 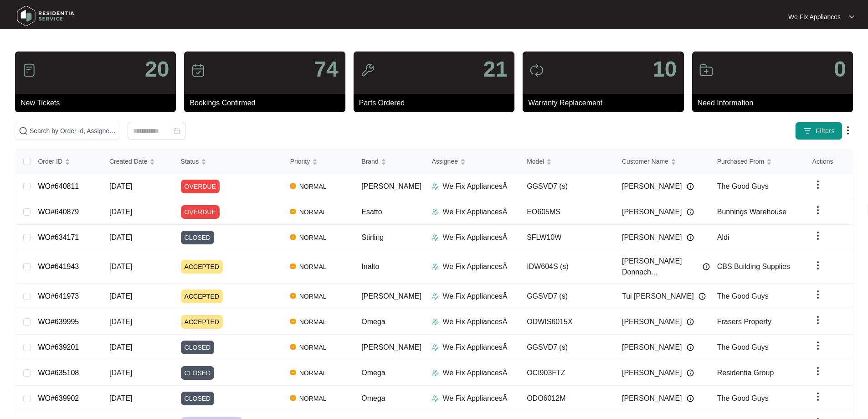 I want to click on span: Inalto, so click(x=370, y=267).